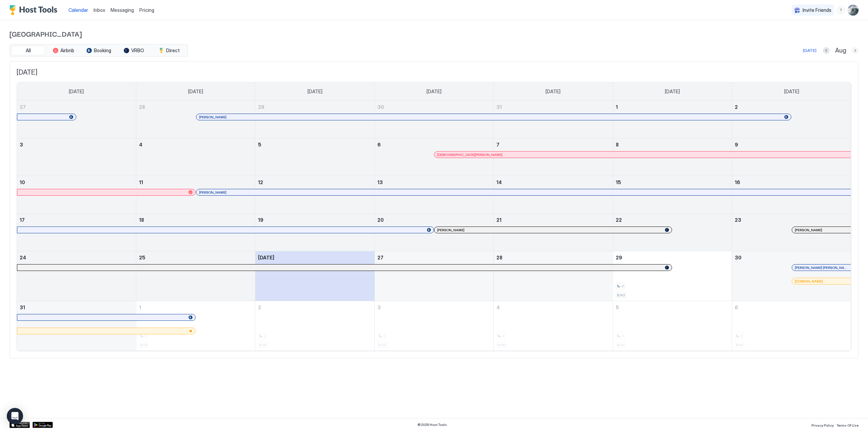  What do you see at coordinates (100, 9) in the screenshot?
I see `a: Inbox` at bounding box center [100, 9].